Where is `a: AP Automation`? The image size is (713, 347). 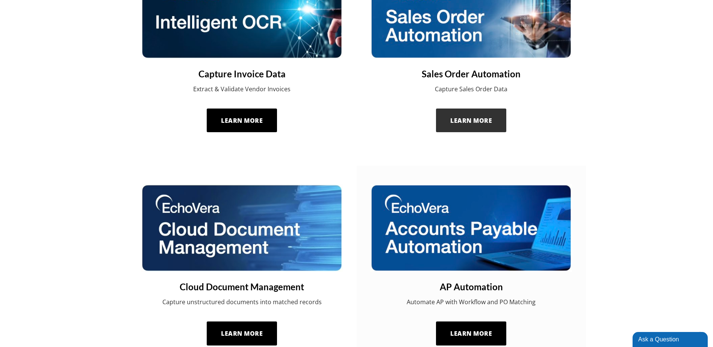
a: AP Automation is located at coordinates (471, 287).